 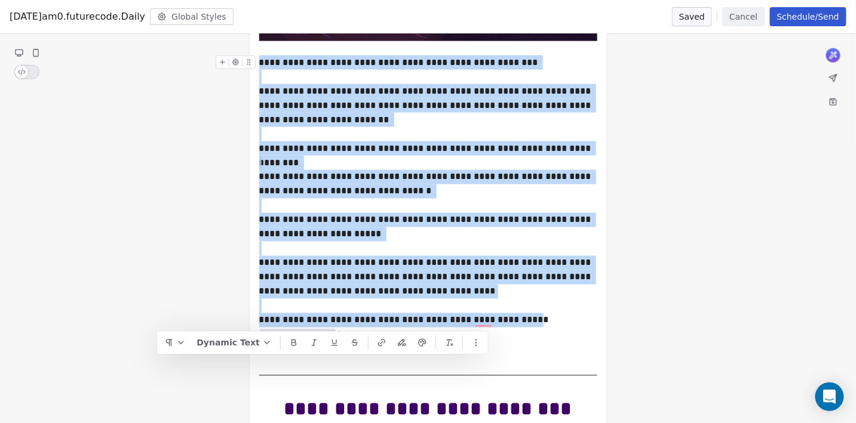 I want to click on button: Schedule/Send, so click(x=808, y=17).